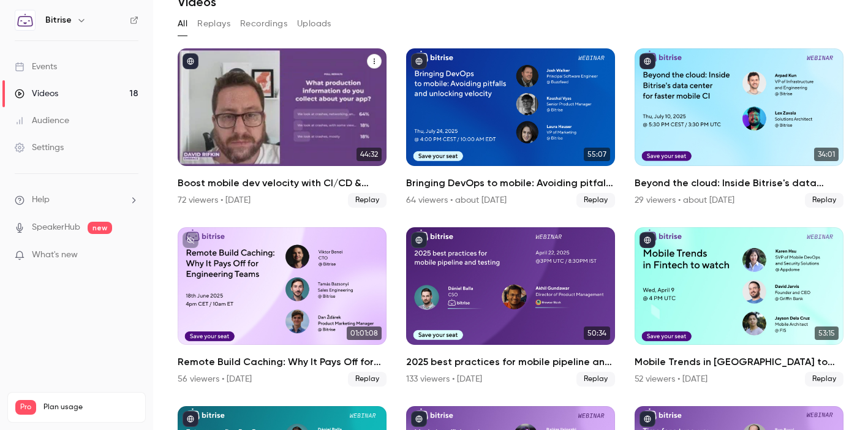  What do you see at coordinates (596, 155) in the screenshot?
I see `span: 55:07` at bounding box center [596, 155].